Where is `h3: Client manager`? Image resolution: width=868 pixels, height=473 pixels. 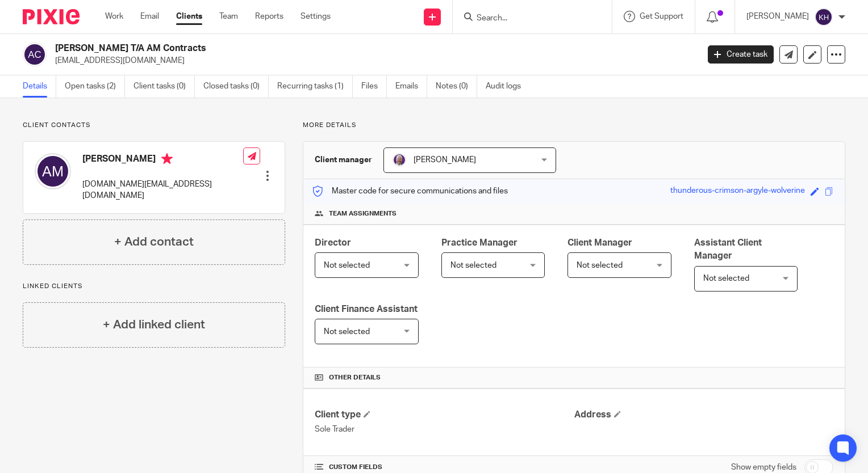
h3: Client manager is located at coordinates (343, 160).